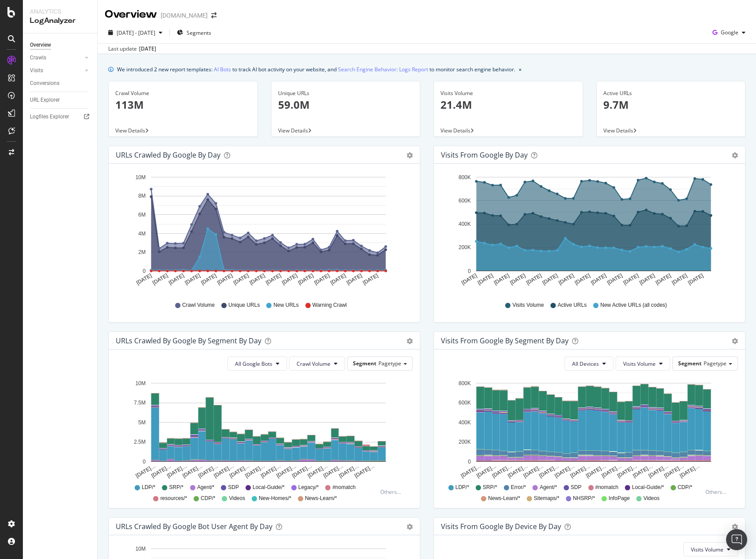 The height and width of the screenshot is (559, 756). Describe the element at coordinates (140, 403) in the screenshot. I see `text: 7.5M` at that location.